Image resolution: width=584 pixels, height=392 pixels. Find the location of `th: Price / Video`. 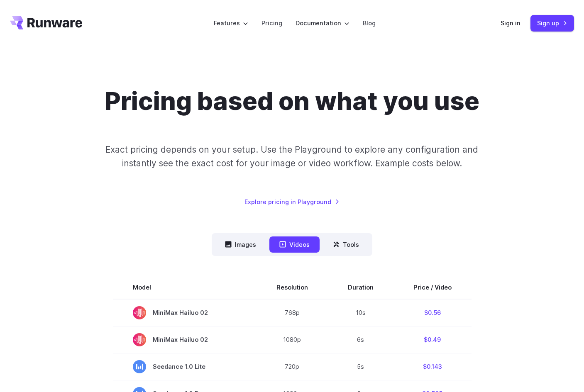

th: Price / Video is located at coordinates (433, 288).